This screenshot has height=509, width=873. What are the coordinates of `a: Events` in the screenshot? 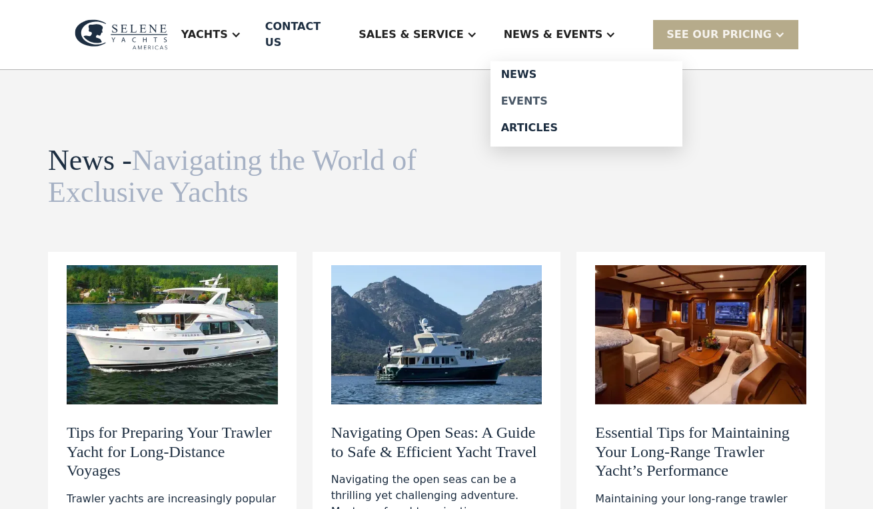 It's located at (586, 101).